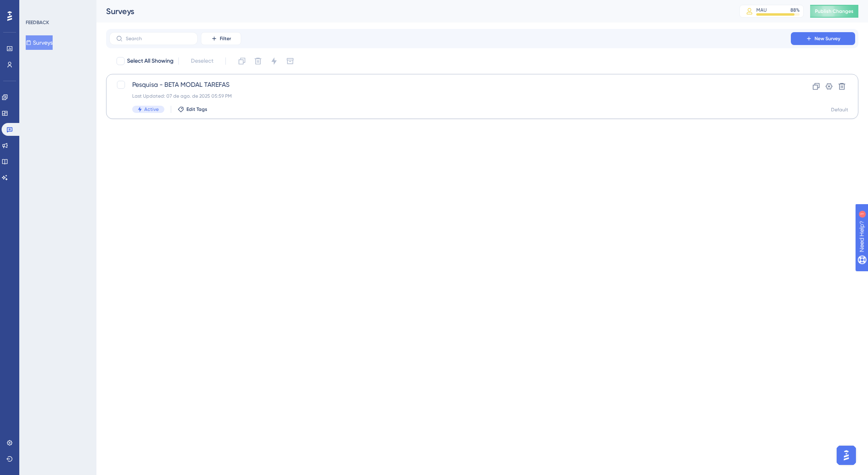 The width and height of the screenshot is (868, 475). Describe the element at coordinates (450, 85) in the screenshot. I see `span: Pesquisa - BETA MODAL TAREFAS` at that location.